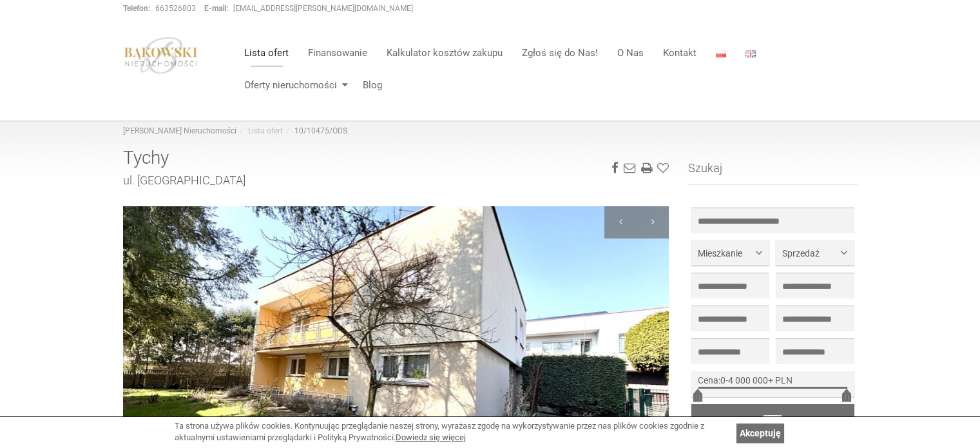  Describe the element at coordinates (136, 9) in the screenshot. I see `strong: Telefon:` at that location.